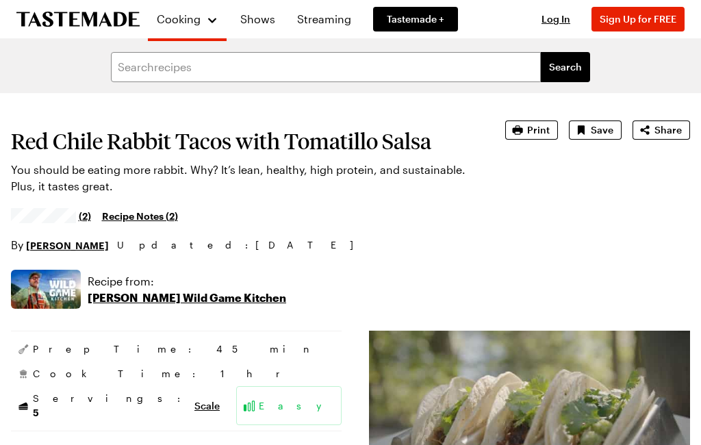 This screenshot has height=445, width=701. What do you see at coordinates (78, 19) in the screenshot?
I see `a: To Tastemade Home Page` at bounding box center [78, 19].